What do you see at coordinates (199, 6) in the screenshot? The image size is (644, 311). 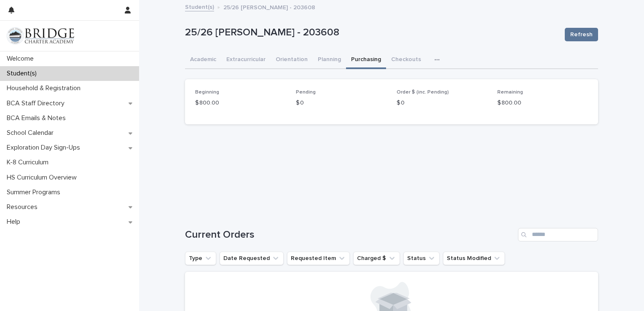 I see `a: Student(s)` at bounding box center [199, 6].